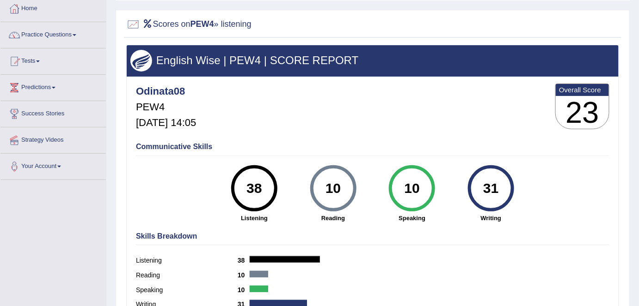  I want to click on div: 31, so click(490, 189).